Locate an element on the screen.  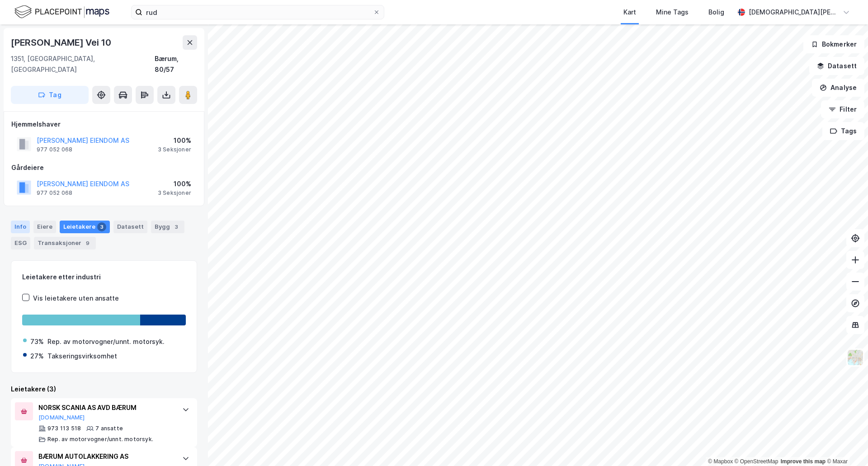
div: Leietakere is located at coordinates (85, 227).